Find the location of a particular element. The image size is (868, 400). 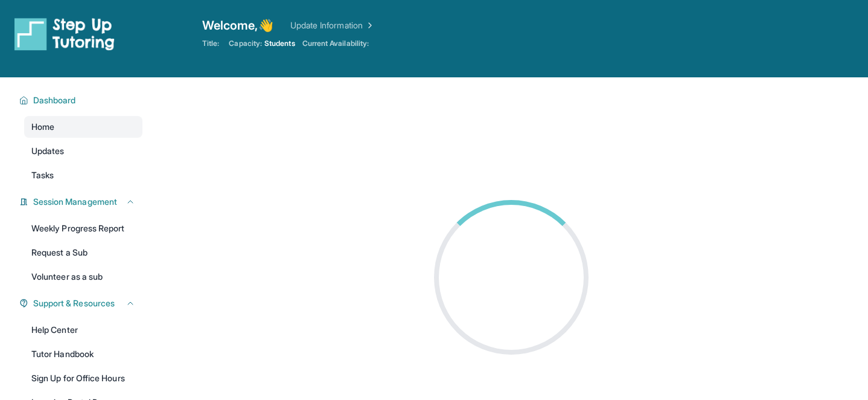

img: logo is located at coordinates (64, 34).